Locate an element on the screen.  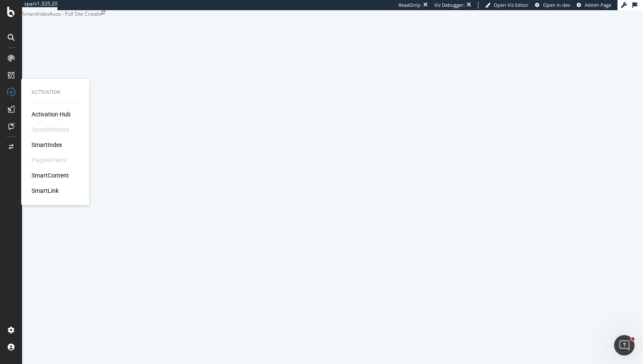
div: PageWorkers is located at coordinates (49, 160).